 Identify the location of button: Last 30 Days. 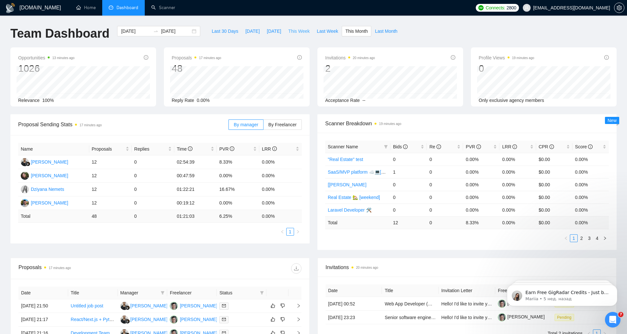
(225, 31).